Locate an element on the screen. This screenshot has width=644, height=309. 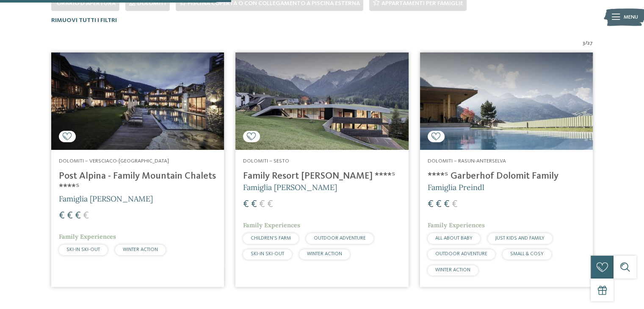
span: Piscina coperta o con collegamento a piscina esterna is located at coordinates (273, 3).